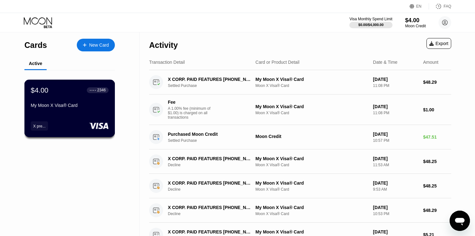 This screenshot has width=475, height=236. I want to click on div: Amount, so click(431, 62).